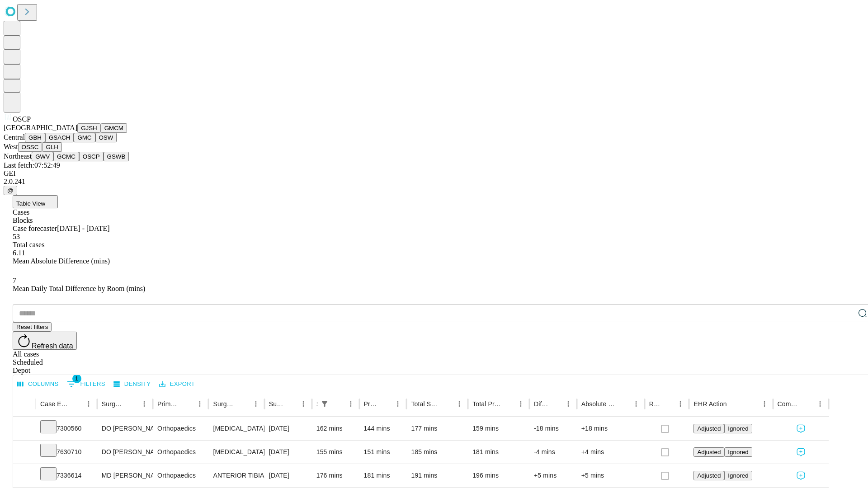  What do you see at coordinates (29, 245) in the screenshot?
I see `span: Total cases` at bounding box center [29, 245].